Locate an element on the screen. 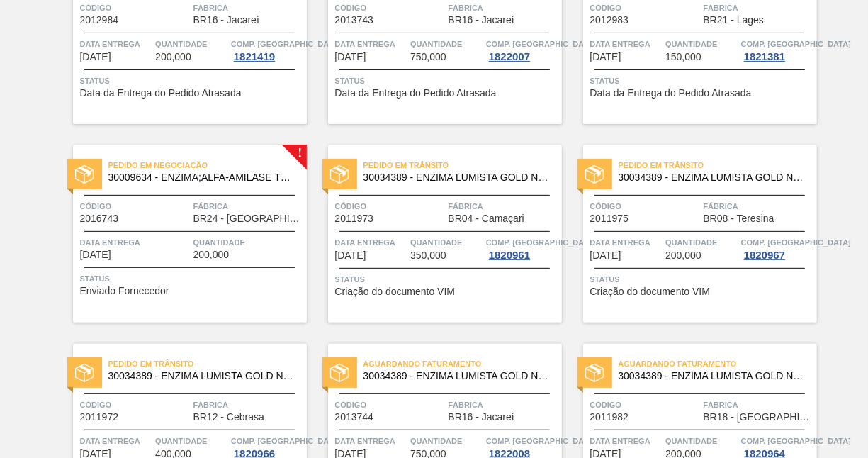  div: 1820961 is located at coordinates (510, 255).